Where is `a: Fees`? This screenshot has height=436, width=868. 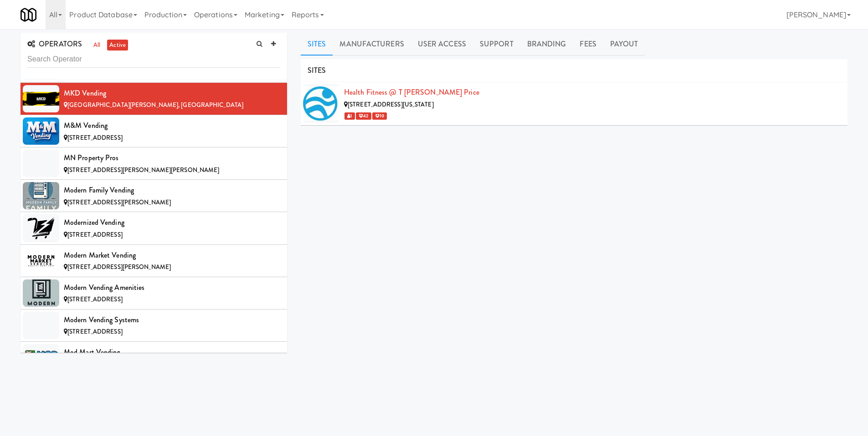 a: Fees is located at coordinates (587, 44).